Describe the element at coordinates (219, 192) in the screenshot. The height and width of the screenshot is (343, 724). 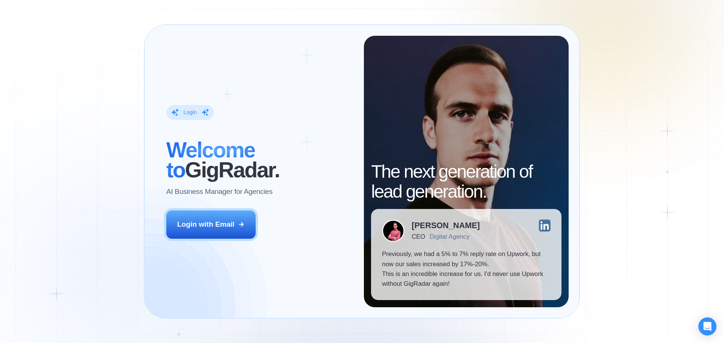
I see `p: AI Business Manager for Agencies` at that location.